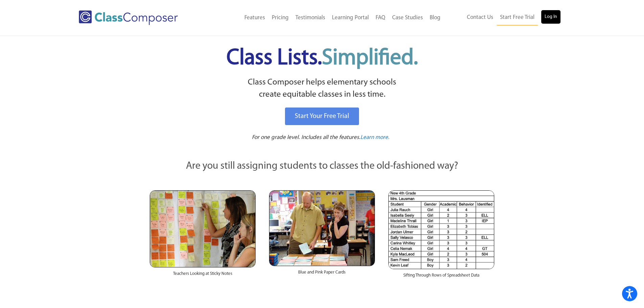  Describe the element at coordinates (380, 18) in the screenshot. I see `a: FAQ` at that location.